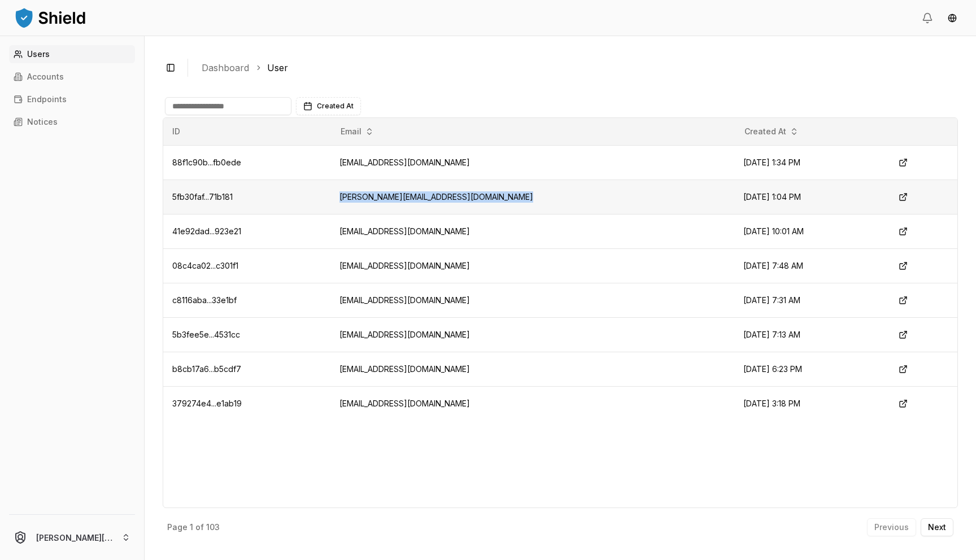 This screenshot has width=976, height=560. What do you see at coordinates (72, 100) in the screenshot?
I see `a: Endpoints` at bounding box center [72, 100].